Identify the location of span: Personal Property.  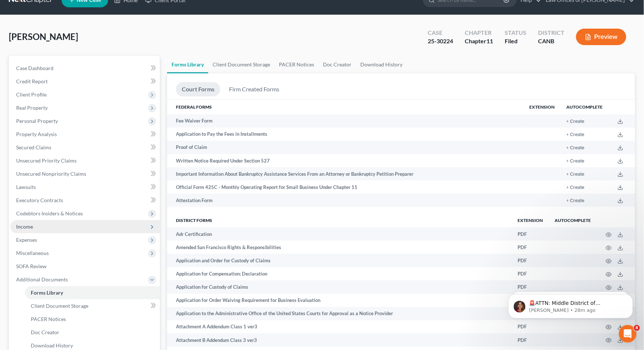
(37, 121).